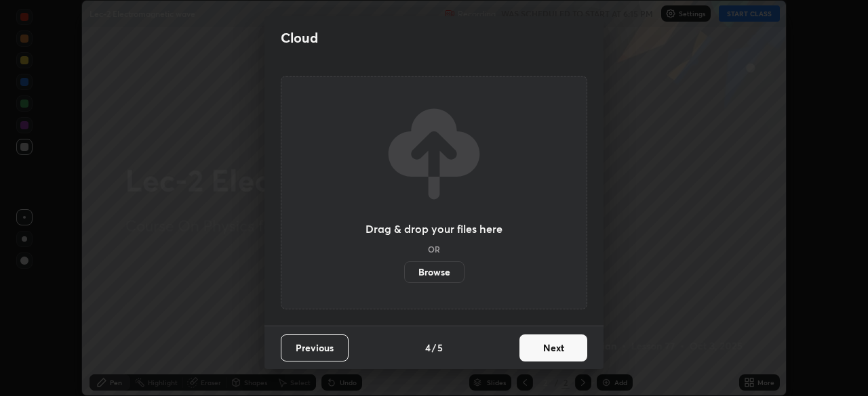  Describe the element at coordinates (434, 229) in the screenshot. I see `h3: Drag & drop your files here` at that location.